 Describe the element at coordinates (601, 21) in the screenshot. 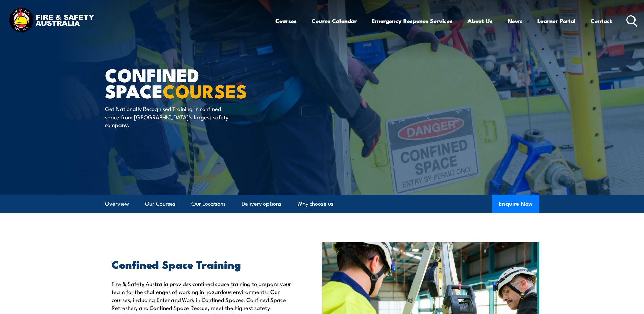

I see `a: Contact` at that location.